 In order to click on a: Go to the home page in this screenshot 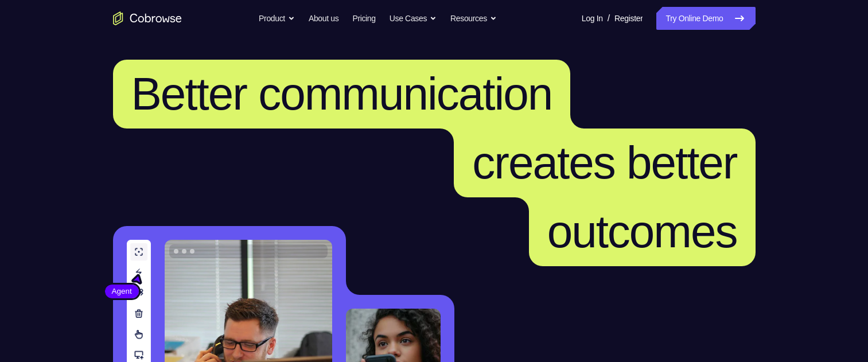, I will do `click(148, 18)`.